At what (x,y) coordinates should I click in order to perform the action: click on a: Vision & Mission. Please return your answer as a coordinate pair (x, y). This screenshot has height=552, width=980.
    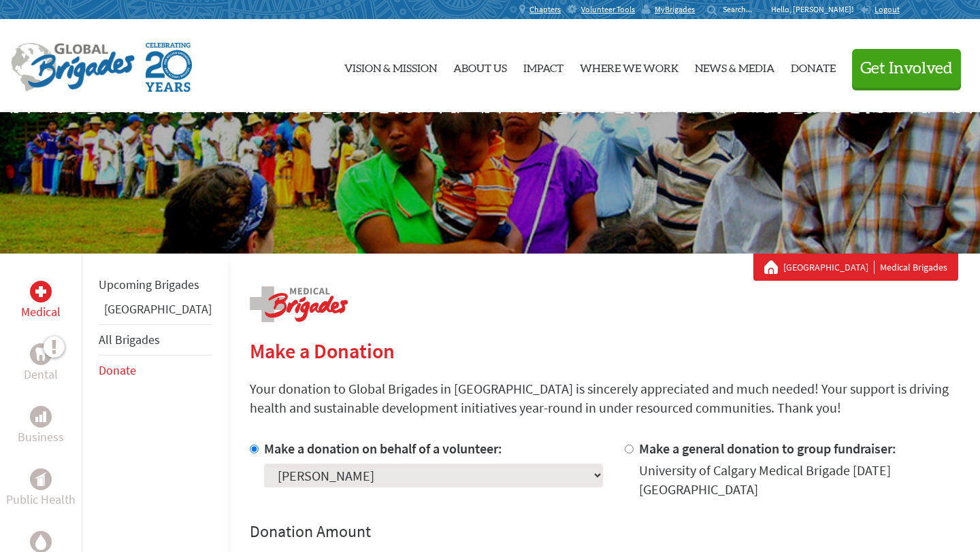
    Looking at the image, I should click on (390, 66).